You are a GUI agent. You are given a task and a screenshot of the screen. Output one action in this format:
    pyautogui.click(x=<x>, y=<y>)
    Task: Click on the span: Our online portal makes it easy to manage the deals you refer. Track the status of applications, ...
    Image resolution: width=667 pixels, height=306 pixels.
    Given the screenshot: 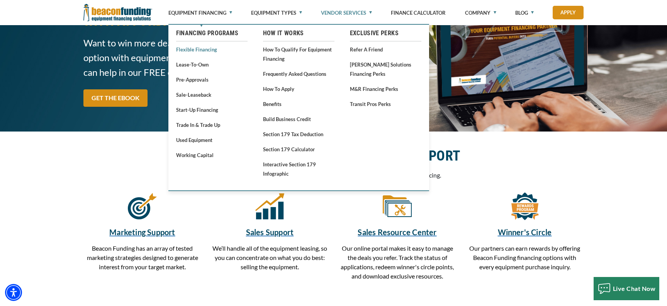 What is the action you would take?
    pyautogui.click(x=397, y=262)
    